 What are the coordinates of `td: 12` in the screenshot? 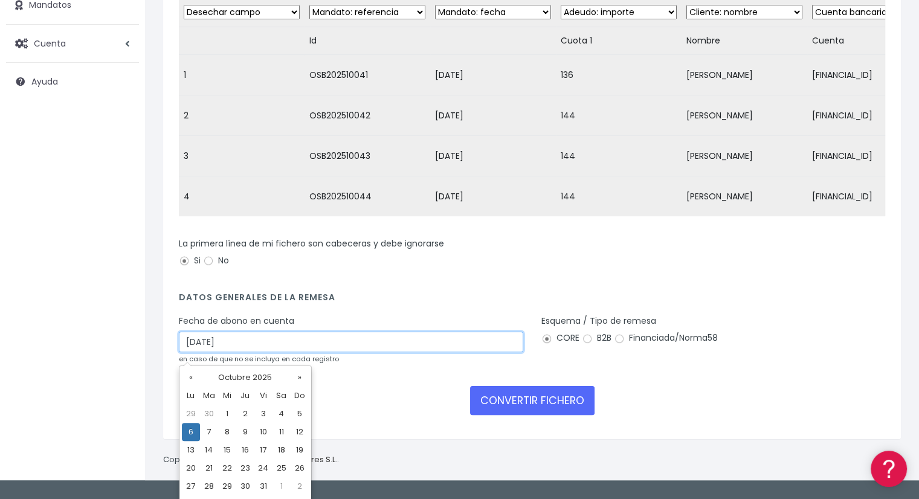 It's located at (300, 432).